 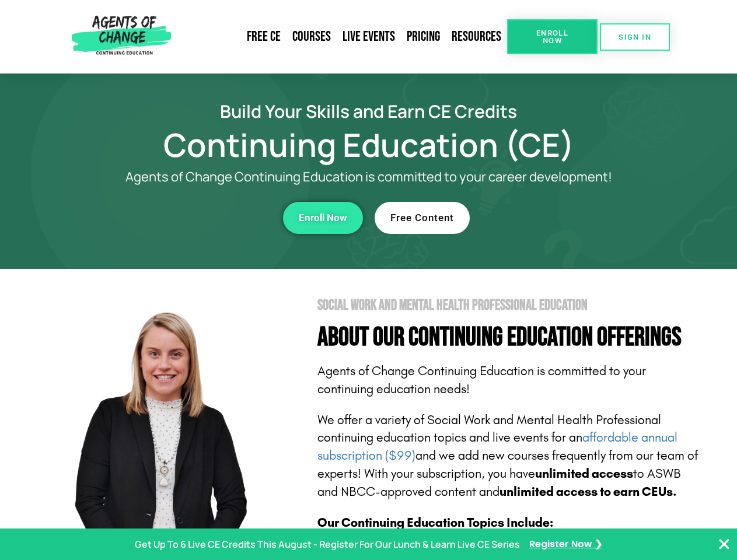 What do you see at coordinates (724, 544) in the screenshot?
I see `button: Close Banner` at bounding box center [724, 544].